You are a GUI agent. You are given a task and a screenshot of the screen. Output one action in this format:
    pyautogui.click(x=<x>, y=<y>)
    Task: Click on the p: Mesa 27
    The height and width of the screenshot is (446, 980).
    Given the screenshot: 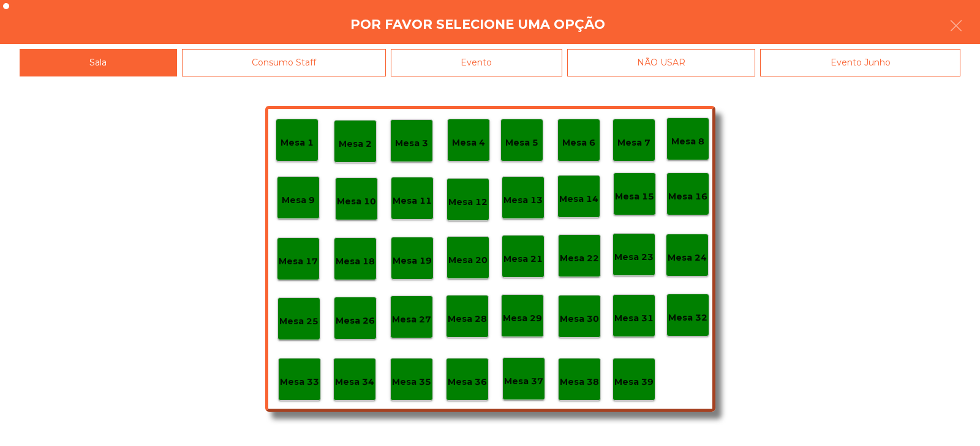 What is the action you would take?
    pyautogui.click(x=412, y=319)
    